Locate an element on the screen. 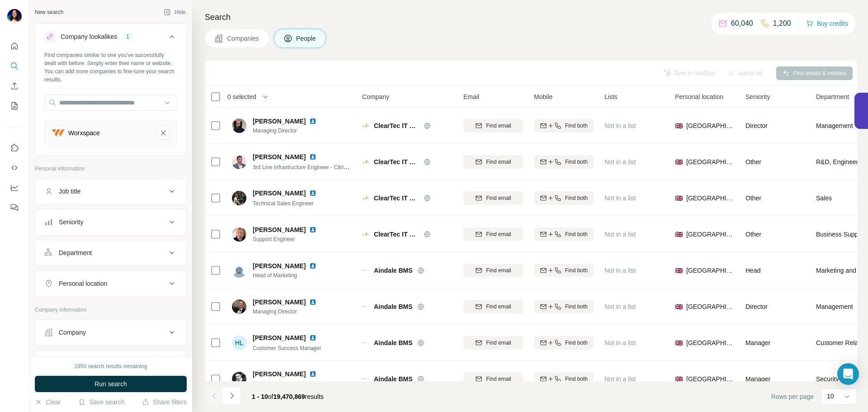  span: Manager is located at coordinates (758, 379).